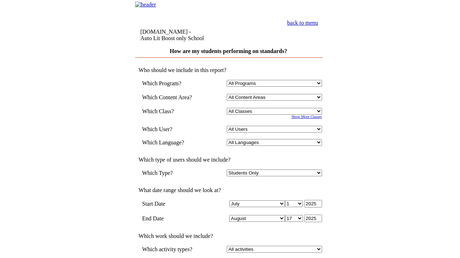 This screenshot has width=460, height=258. Describe the element at coordinates (172, 250) in the screenshot. I see `td: Which activity types?` at that location.